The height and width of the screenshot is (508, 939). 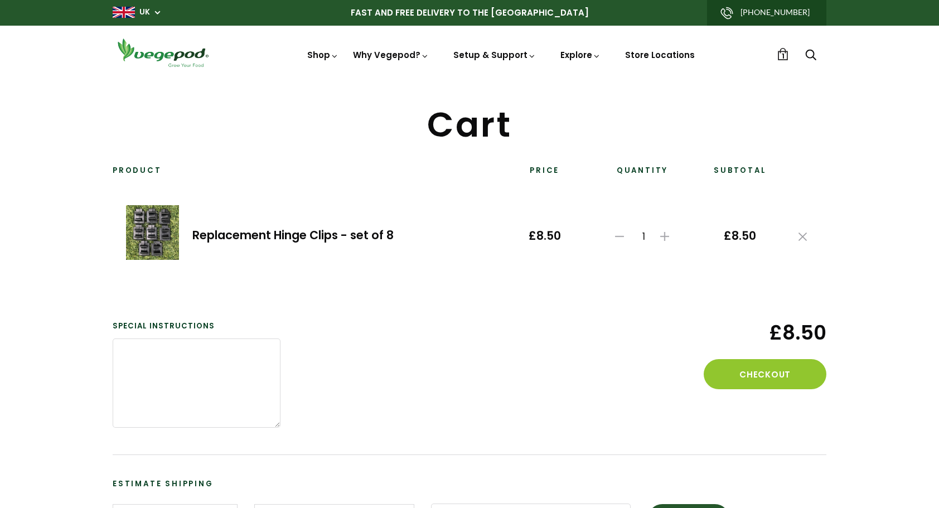 I want to click on a: Shop, so click(x=323, y=55).